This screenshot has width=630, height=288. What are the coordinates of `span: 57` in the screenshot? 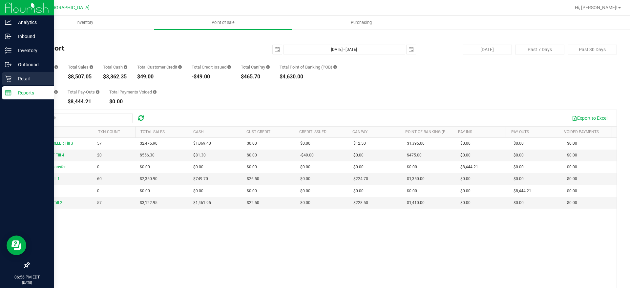 It's located at (99, 203).